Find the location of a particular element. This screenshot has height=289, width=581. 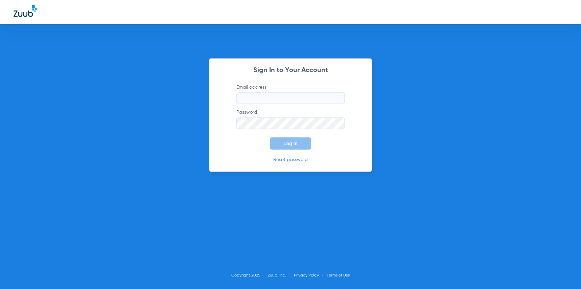

label: Email address is located at coordinates (290, 94).